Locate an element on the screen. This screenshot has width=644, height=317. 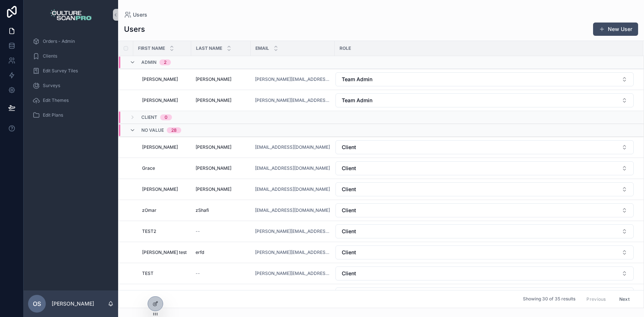
a: erfd is located at coordinates (220, 252).